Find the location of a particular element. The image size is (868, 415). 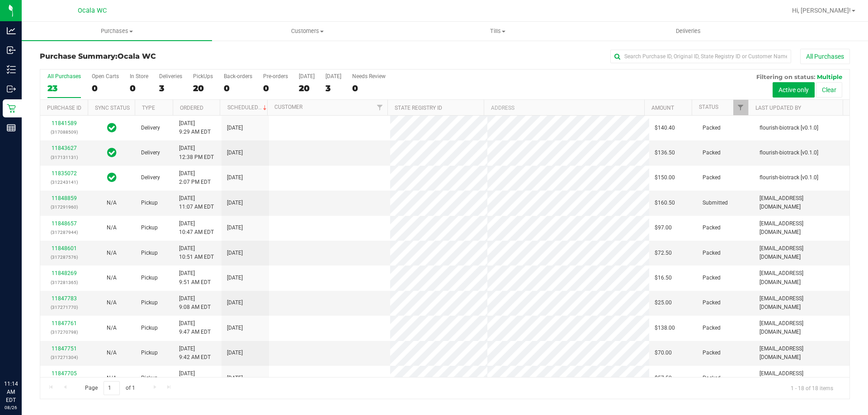

a: State Registry ID is located at coordinates (419, 108).